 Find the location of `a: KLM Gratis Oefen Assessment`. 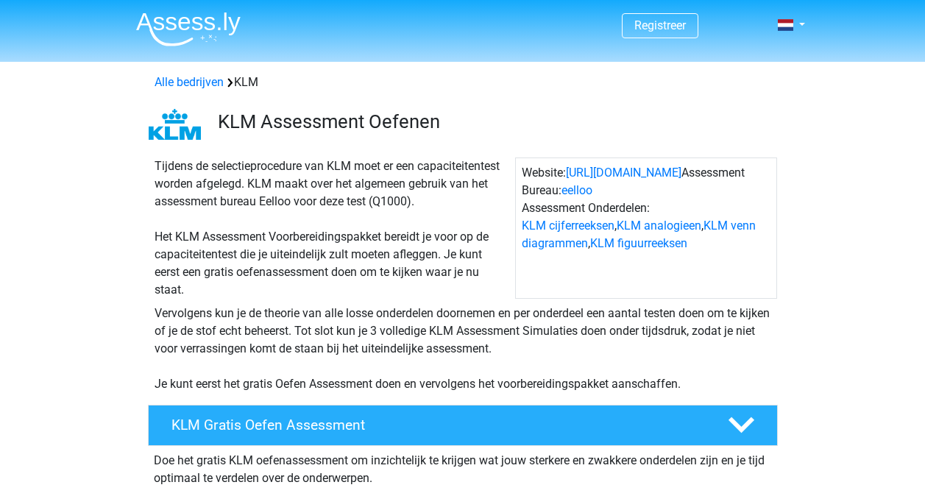

a: KLM Gratis Oefen Assessment is located at coordinates (463, 426).